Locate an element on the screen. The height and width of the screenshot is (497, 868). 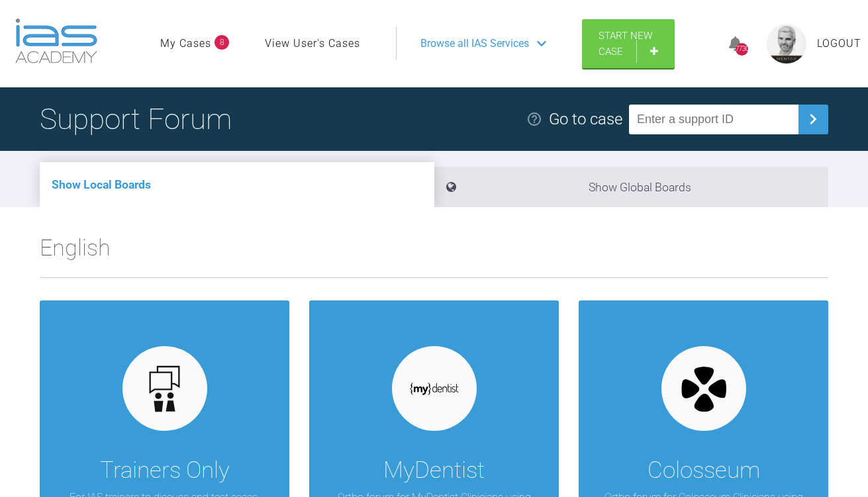
h1: Support Forum is located at coordinates (136, 119).